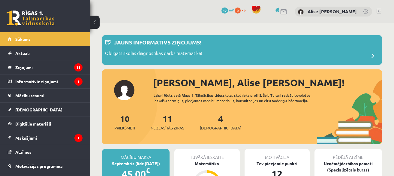 The height and width of the screenshot is (176, 394). What do you see at coordinates (242, 50) in the screenshot?
I see `a: Jauns informatīvs ziņojums! Obligāts skolas diagnostikas darbs matemātikā!` at bounding box center [242, 50].